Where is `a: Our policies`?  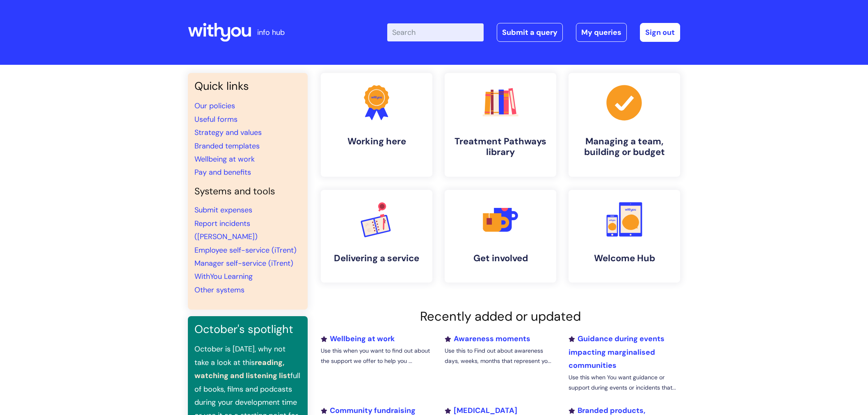
a: Our policies is located at coordinates (215, 106).